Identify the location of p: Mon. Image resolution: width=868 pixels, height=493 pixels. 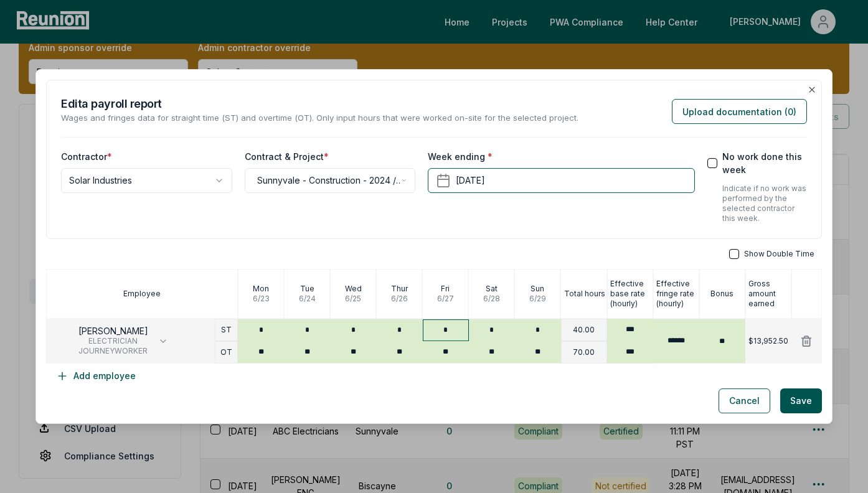
(261, 289).